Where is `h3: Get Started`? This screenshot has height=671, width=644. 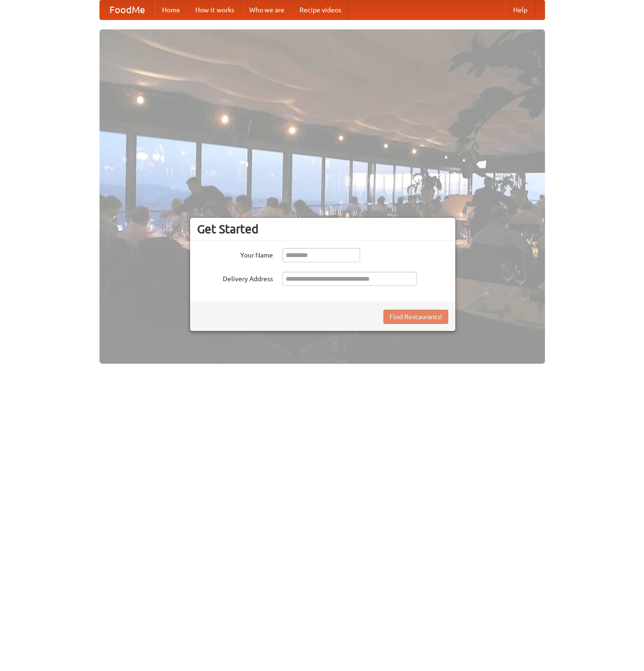
h3: Get Started is located at coordinates (323, 229).